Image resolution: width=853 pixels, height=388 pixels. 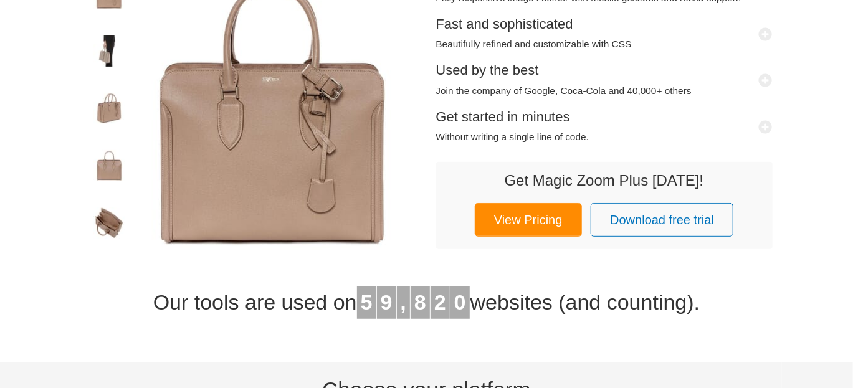 What do you see at coordinates (605, 44) in the screenshot?
I see `span: Beautifully refined and customizable with CSS` at bounding box center [605, 44].